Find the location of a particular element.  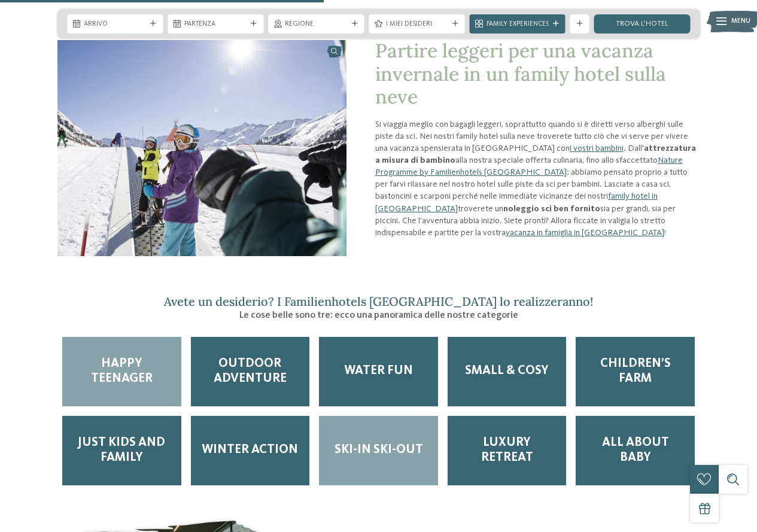

span: I miei desideri is located at coordinates (417, 25).